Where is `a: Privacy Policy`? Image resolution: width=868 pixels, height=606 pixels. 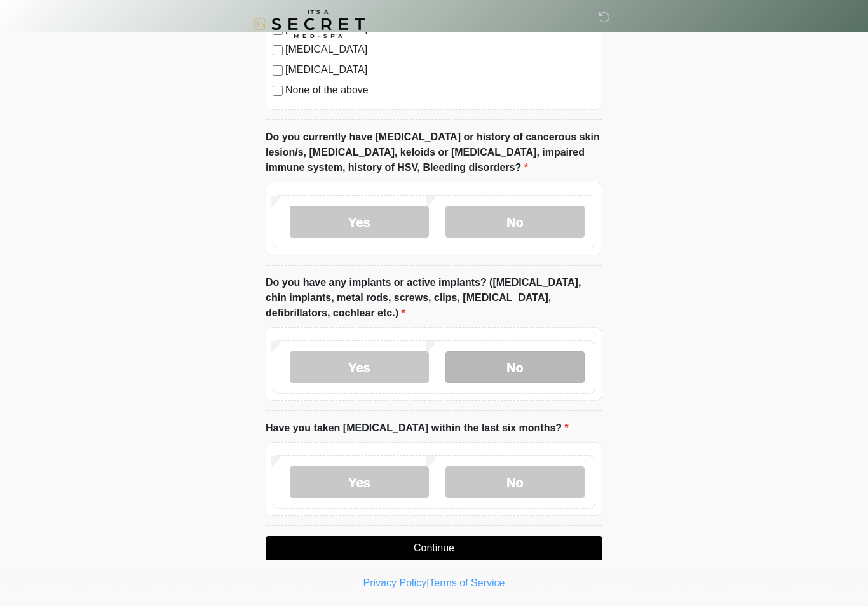 a: Privacy Policy is located at coordinates (395, 582).